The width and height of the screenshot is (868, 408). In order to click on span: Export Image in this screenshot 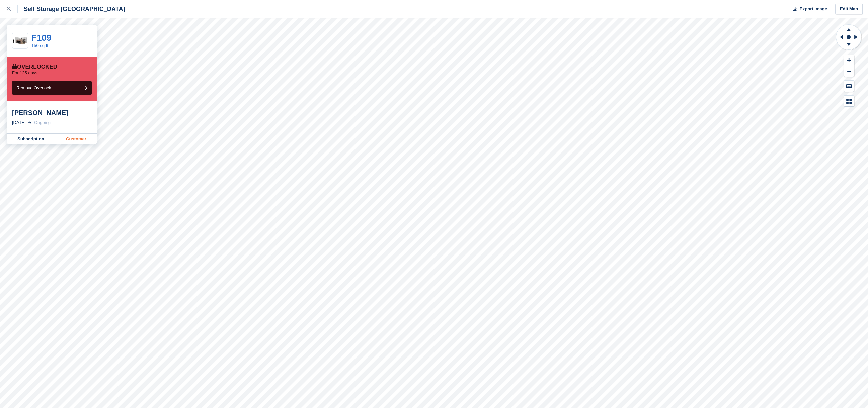, I will do `click(813, 9)`.